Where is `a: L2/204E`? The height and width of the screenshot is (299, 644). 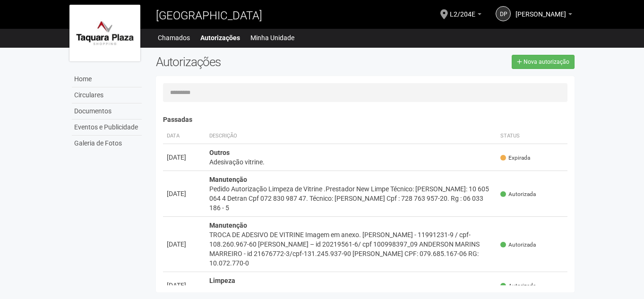
a: L2/204E is located at coordinates (466, 16).